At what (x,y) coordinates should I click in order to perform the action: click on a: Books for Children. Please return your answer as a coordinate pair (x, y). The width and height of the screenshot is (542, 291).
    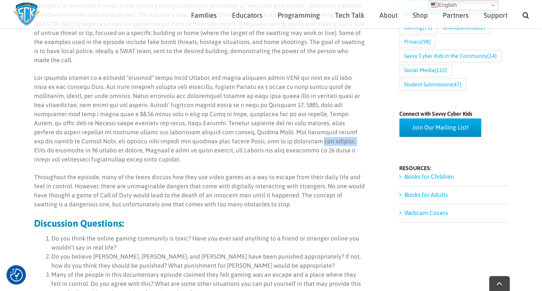
    Looking at the image, I should click on (429, 176).